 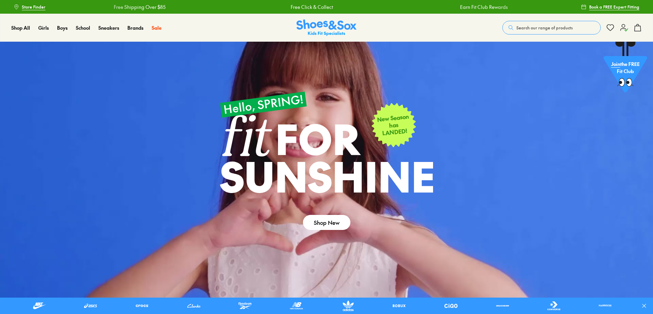 I want to click on a: Shop All, so click(x=21, y=28).